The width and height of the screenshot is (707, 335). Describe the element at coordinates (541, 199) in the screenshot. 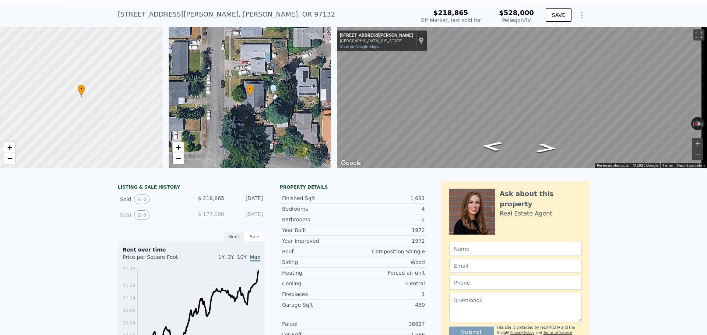

I see `div: Ask about this property` at that location.